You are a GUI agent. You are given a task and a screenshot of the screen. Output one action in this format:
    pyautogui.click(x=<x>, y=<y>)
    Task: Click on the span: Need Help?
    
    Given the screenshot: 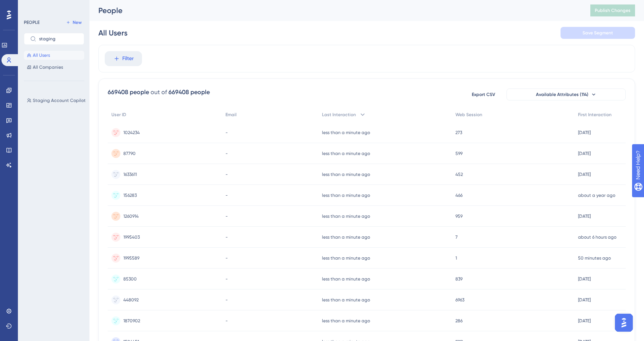 What is the action you would take?
    pyautogui.click(x=32, y=6)
    